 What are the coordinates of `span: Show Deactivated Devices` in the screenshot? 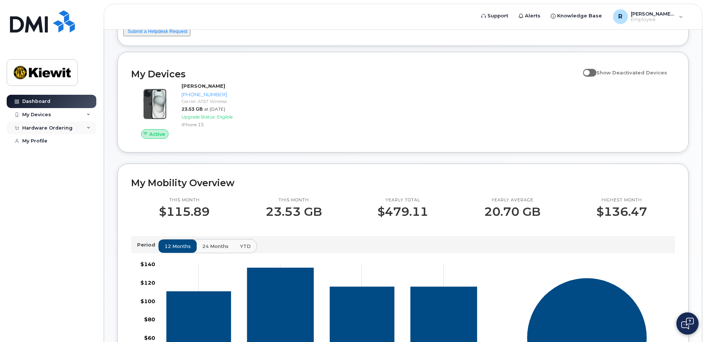 It's located at (632, 73).